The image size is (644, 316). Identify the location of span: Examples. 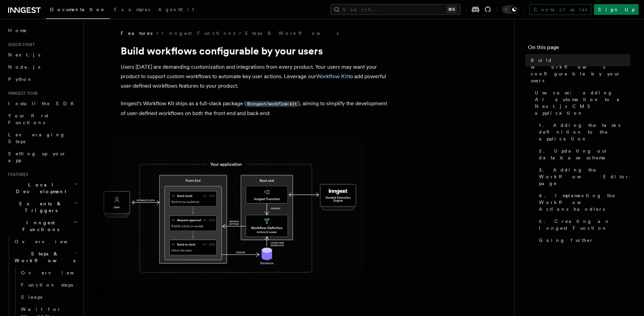
(132, 10).